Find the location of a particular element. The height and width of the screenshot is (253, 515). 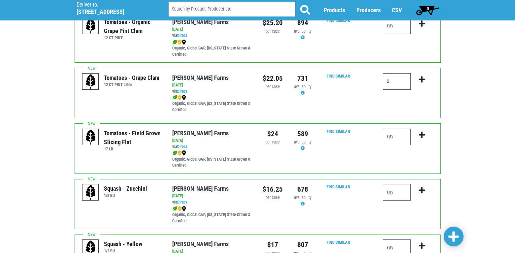

div: $16.25 is located at coordinates (272, 189).